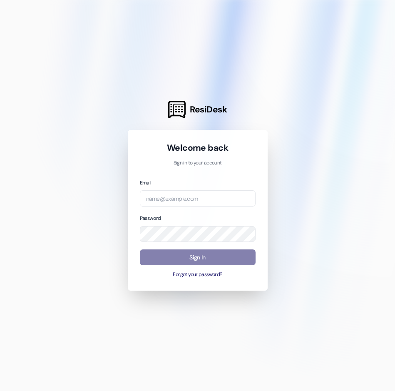 This screenshot has width=395, height=391. Describe the element at coordinates (208, 109) in the screenshot. I see `span: ResiDesk` at that location.